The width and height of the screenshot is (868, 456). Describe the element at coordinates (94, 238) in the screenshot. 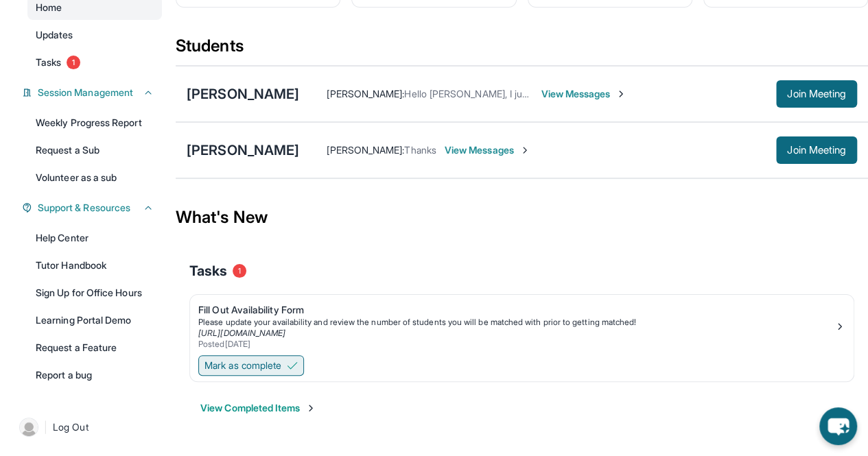

I see `a: Help Center` at that location.